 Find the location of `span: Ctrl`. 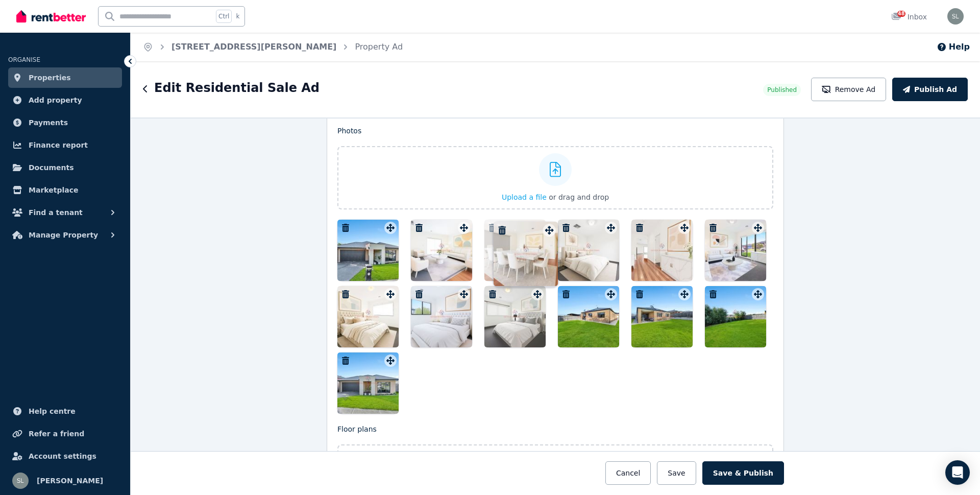

span: Ctrl is located at coordinates (224, 16).